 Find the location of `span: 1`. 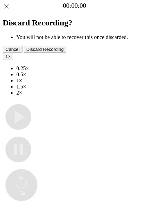

span: 1 is located at coordinates (6, 56).